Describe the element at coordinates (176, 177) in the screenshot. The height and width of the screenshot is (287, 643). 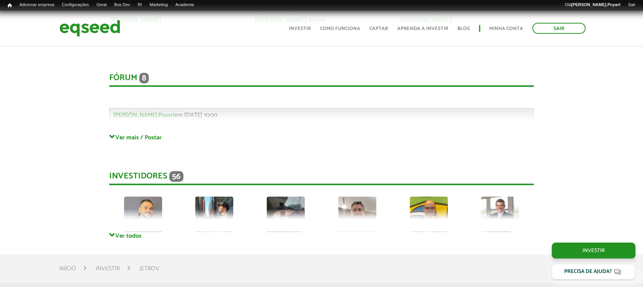
I see `span: 56` at that location.